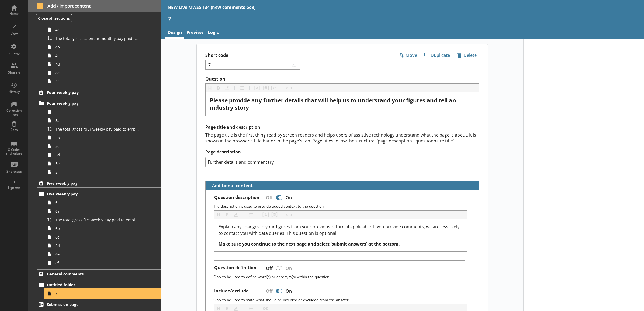 The width and height of the screenshot is (644, 311). I want to click on a: The total gross four weekly pay paid to employees in [Period Str] was £0, is this correct?, so click(103, 129).